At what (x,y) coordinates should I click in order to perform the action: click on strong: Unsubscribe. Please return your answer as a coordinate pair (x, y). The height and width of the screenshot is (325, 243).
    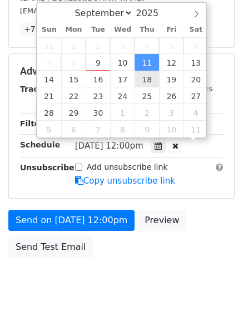
    Looking at the image, I should click on (47, 167).